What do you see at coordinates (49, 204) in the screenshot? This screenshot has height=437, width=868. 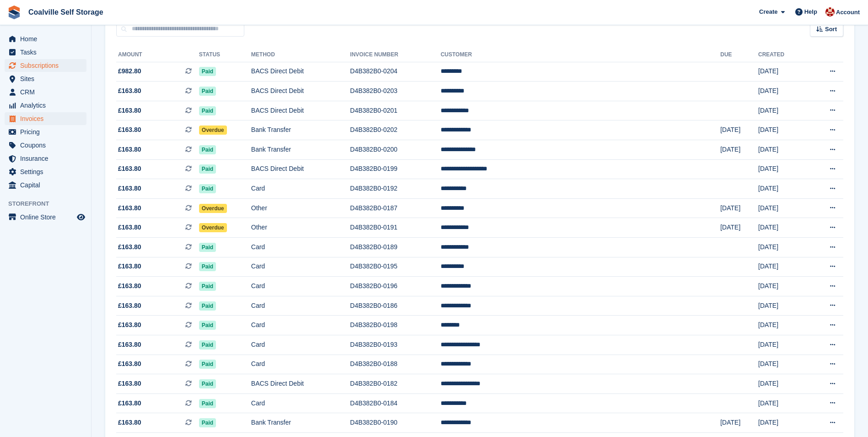 I see `span: Storefront` at bounding box center [49, 204].